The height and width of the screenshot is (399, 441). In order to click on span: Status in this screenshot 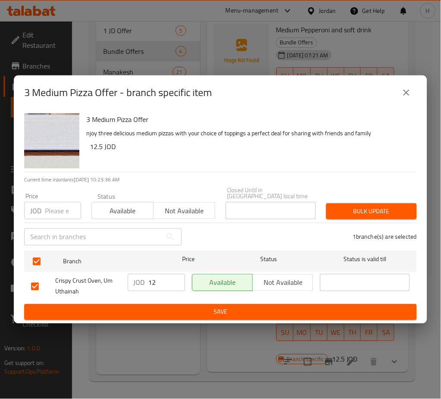, I will do `click(269, 260)`.